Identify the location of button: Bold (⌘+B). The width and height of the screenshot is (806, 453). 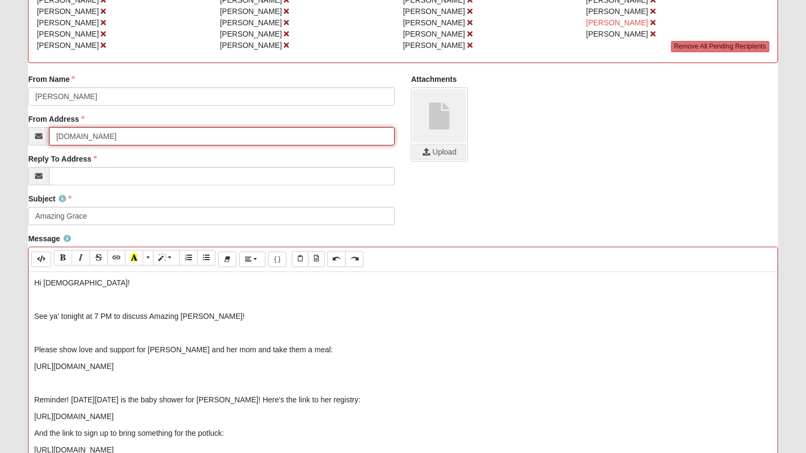
(63, 257).